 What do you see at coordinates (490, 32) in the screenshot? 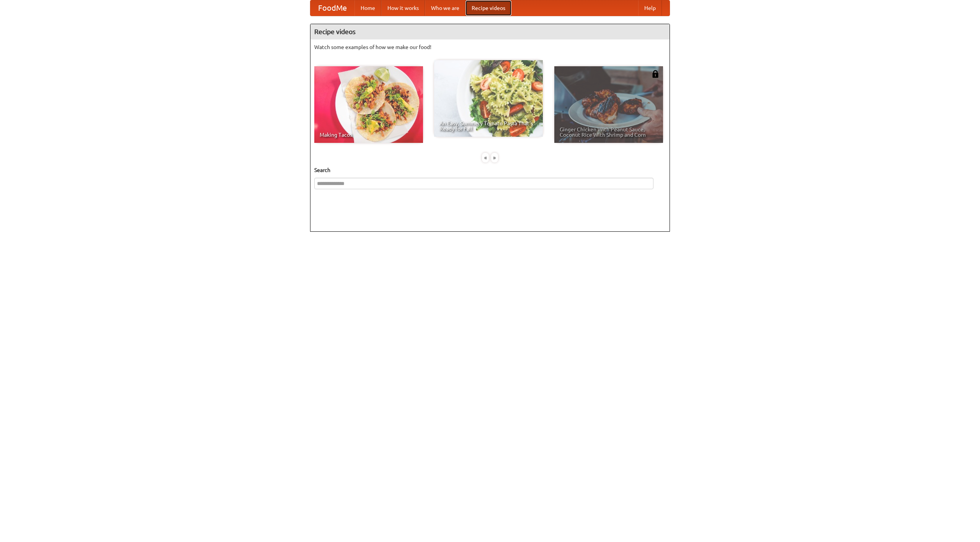
I see `h4: Recipe videos` at bounding box center [490, 32].